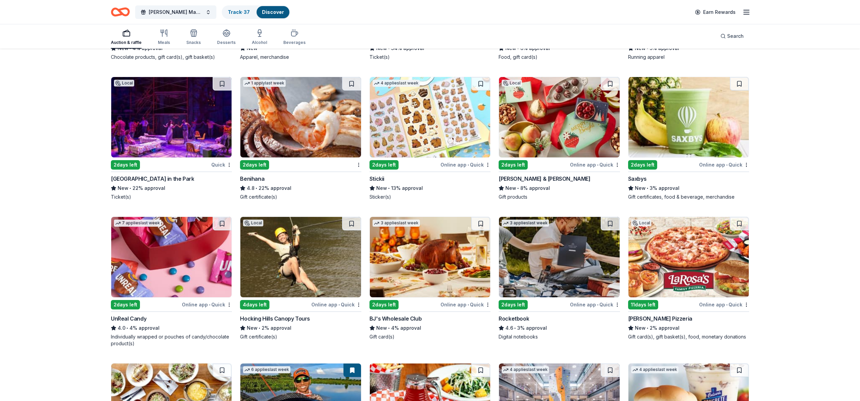 The width and height of the screenshot is (860, 401). What do you see at coordinates (559, 57) in the screenshot?
I see `div: Food, gift card(s)` at bounding box center [559, 57].